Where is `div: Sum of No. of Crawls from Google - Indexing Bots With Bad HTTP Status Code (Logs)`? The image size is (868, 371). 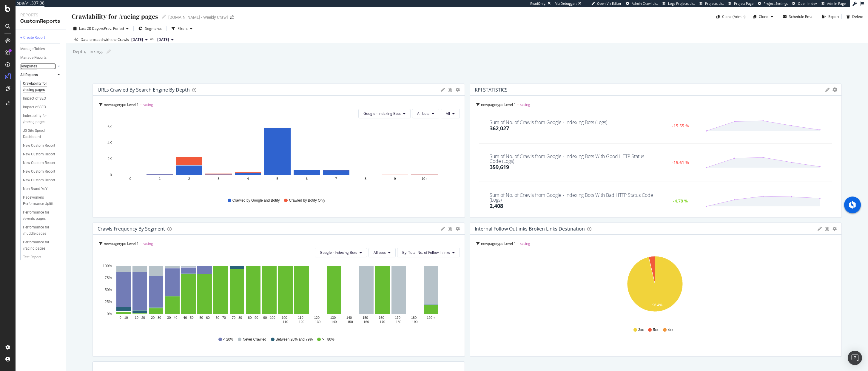
div: Sum of No. of Crawls from Google - Indexing Bots With Bad HTTP Status Code (Logs) is located at coordinates (572, 197).